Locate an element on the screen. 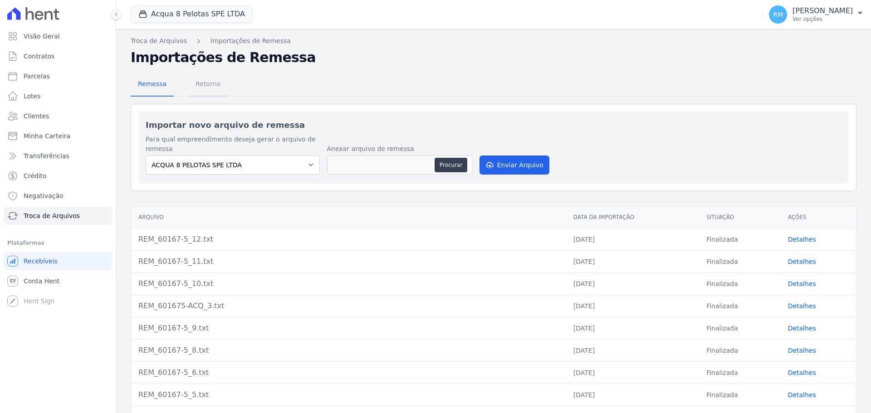 Image resolution: width=871 pixels, height=413 pixels. span: Recebíveis is located at coordinates (40, 261).